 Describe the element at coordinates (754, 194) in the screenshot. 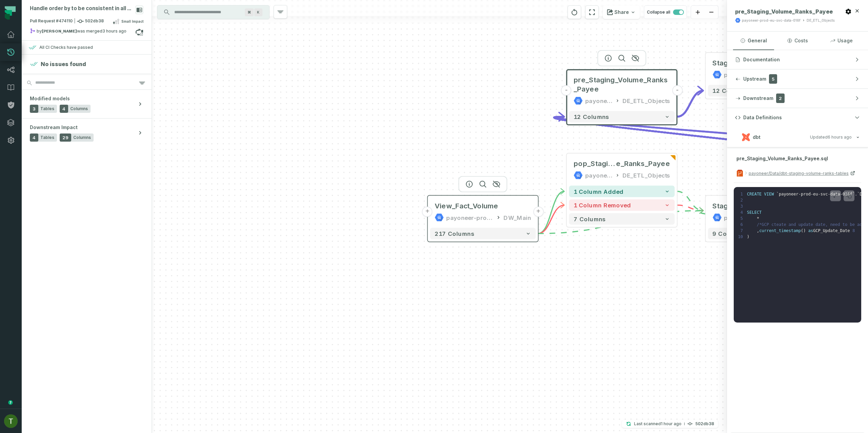

I see `span: CREATE` at that location.